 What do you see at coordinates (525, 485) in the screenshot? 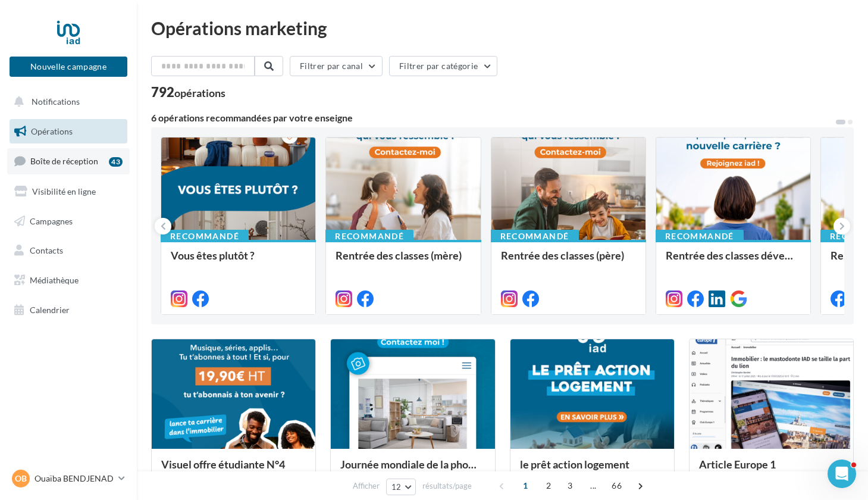
I see `span: 1` at bounding box center [525, 485].